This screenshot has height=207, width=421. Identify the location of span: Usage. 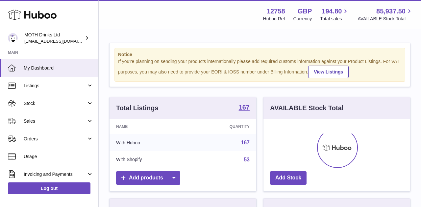
(59, 157).